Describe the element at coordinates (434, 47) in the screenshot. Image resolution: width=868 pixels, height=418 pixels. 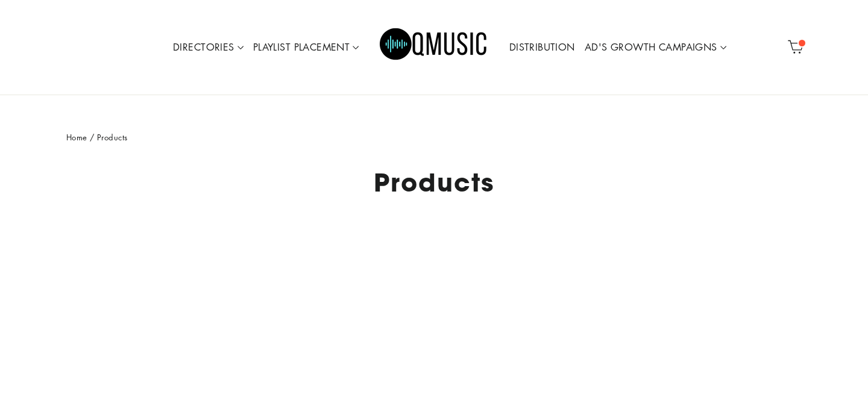
I see `img: Q Music Promotions` at that location.